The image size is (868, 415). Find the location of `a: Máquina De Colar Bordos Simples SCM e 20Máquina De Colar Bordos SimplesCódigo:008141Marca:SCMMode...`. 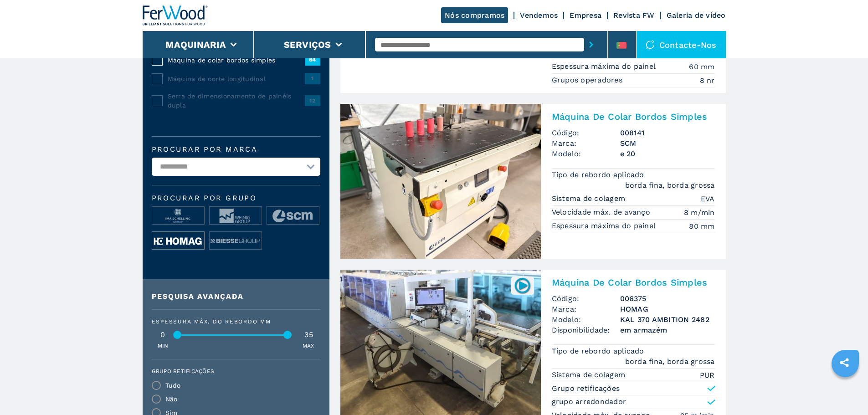

a: Máquina De Colar Bordos Simples SCM e 20Máquina De Colar Bordos SimplesCódigo:008141Marca:SCMMode... is located at coordinates (533, 181).